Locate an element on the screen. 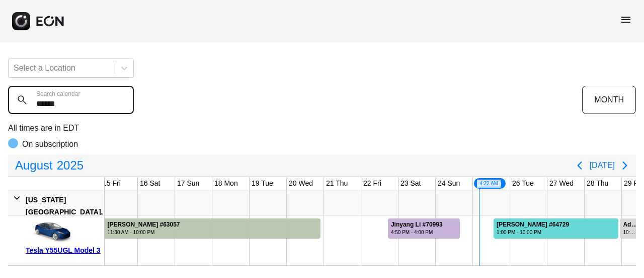 This screenshot has height=278, width=644. div: 25 Mon is located at coordinates (490, 183).